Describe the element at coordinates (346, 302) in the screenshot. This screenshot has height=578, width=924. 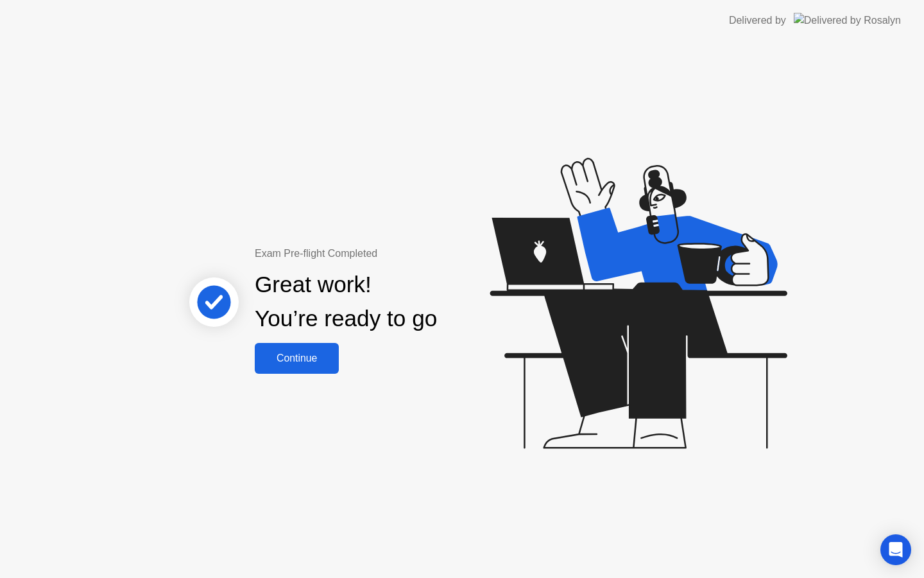
I see `div: Great work! You’re ready to go` at that location.